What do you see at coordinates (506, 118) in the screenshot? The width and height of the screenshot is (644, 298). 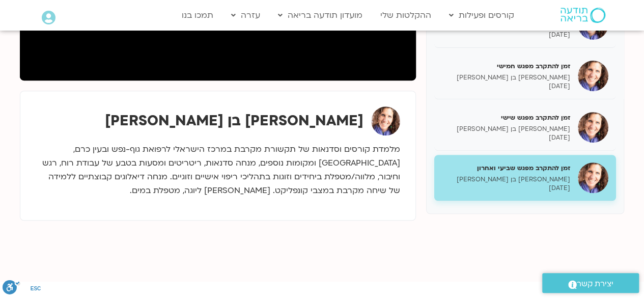 I see `h5: זמן להתקרב מפגש שישי` at bounding box center [506, 118].